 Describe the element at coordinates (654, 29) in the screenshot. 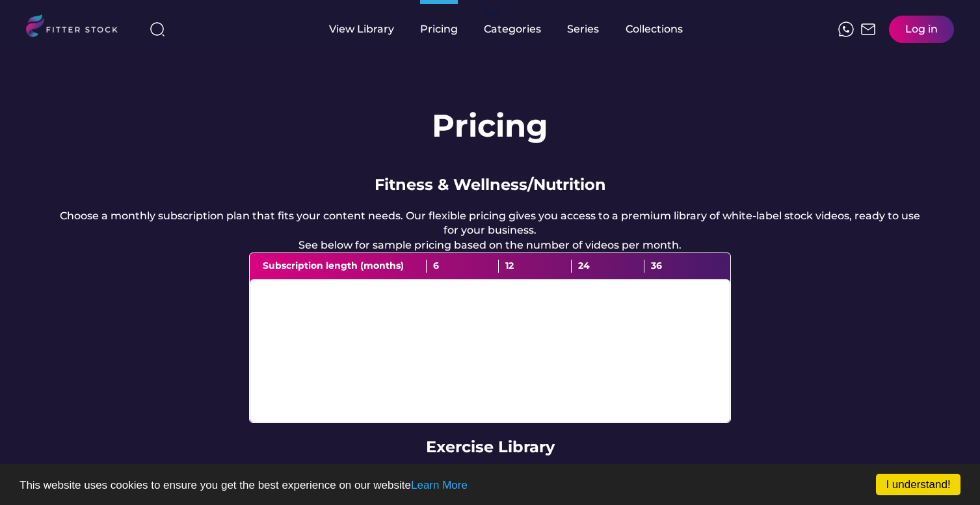

I see `div: Collections` at that location.